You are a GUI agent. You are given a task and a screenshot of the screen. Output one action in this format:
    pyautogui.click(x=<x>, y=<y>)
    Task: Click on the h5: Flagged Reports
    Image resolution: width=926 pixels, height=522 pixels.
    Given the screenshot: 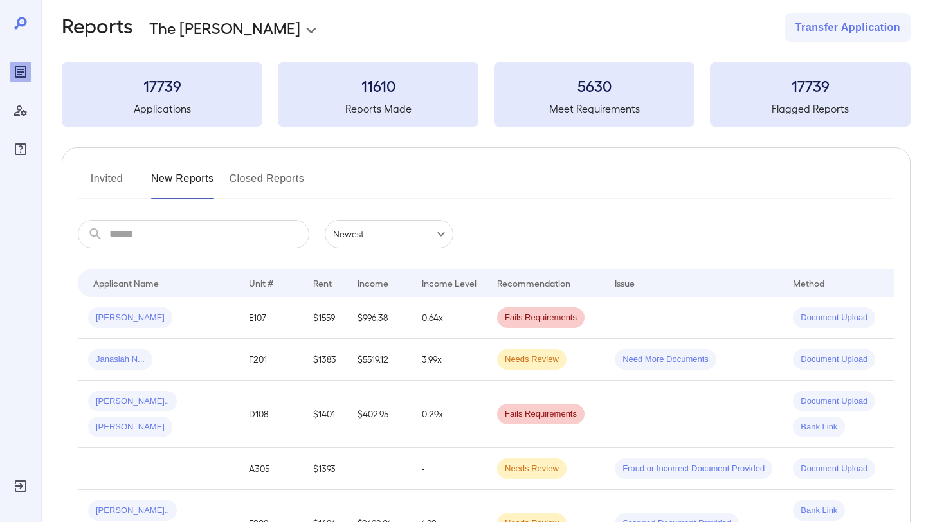 What is the action you would take?
    pyautogui.click(x=810, y=109)
    